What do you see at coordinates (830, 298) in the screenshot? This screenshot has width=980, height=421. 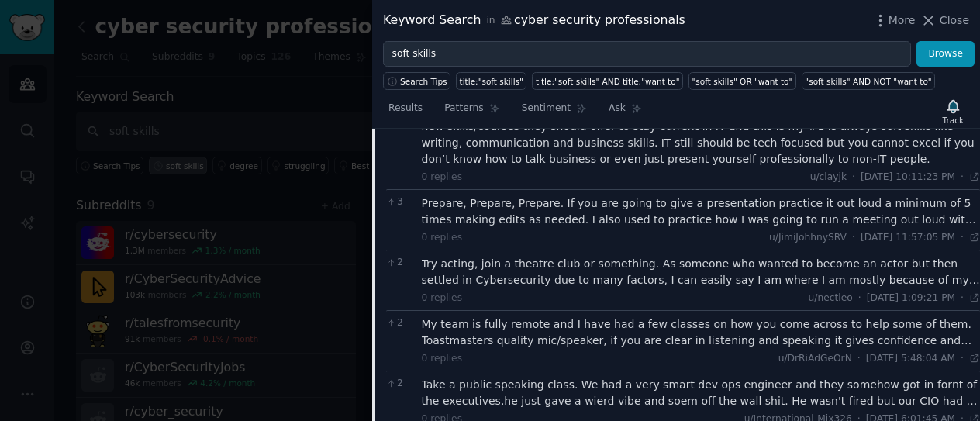 I see `span: u/nectleo` at bounding box center [830, 298].